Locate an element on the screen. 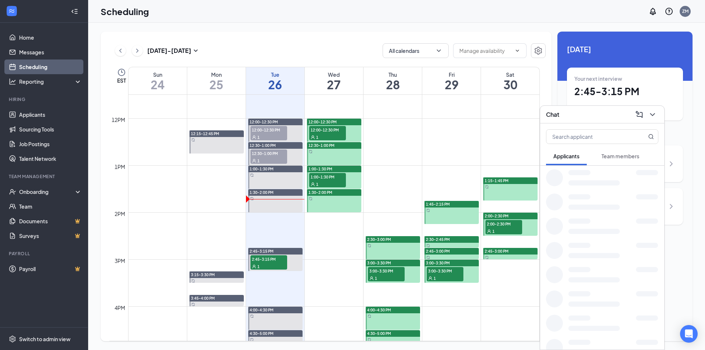 The image size is (705, 350). a: Job Postings is located at coordinates (50, 144).